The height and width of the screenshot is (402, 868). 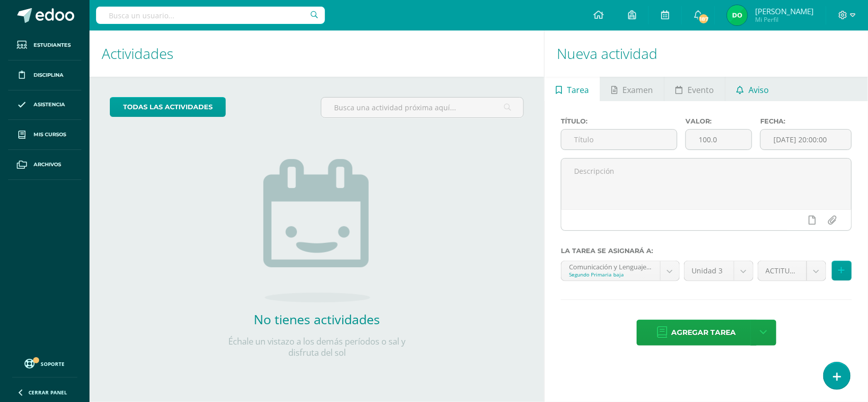 I want to click on span: Unidad 3, so click(x=709, y=271).